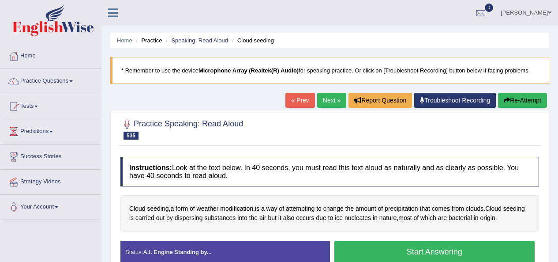 The image size is (558, 262). I want to click on a: Troubleshoot Recording, so click(455, 100).